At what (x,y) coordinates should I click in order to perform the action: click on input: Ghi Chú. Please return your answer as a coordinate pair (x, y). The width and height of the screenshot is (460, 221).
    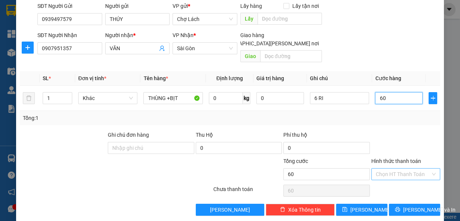
    Looking at the image, I should click on (339, 98).